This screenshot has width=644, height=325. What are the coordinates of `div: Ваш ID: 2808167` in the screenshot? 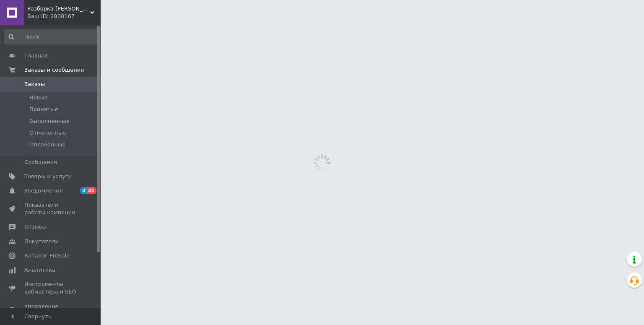 It's located at (64, 16).